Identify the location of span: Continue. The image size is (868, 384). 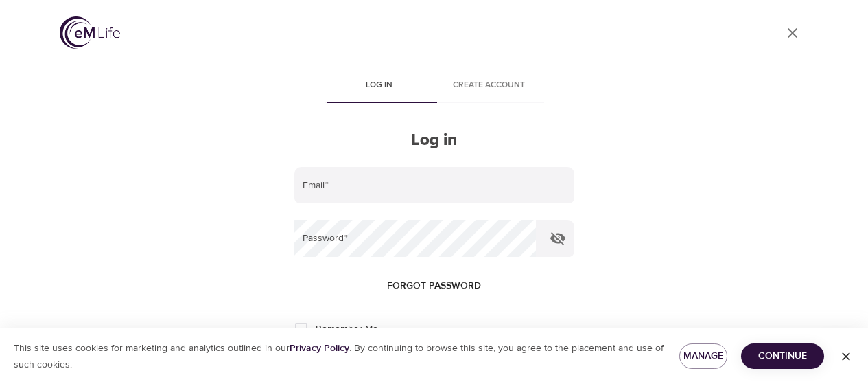
(782, 356).